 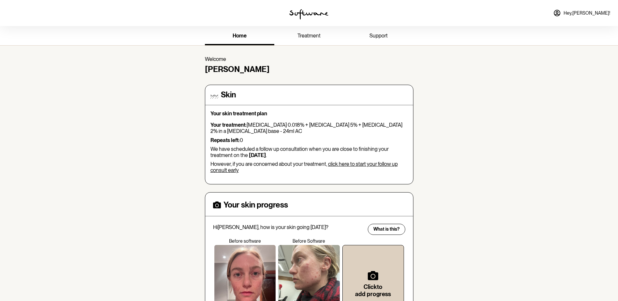 I want to click on strong: Repeats left:, so click(x=225, y=140).